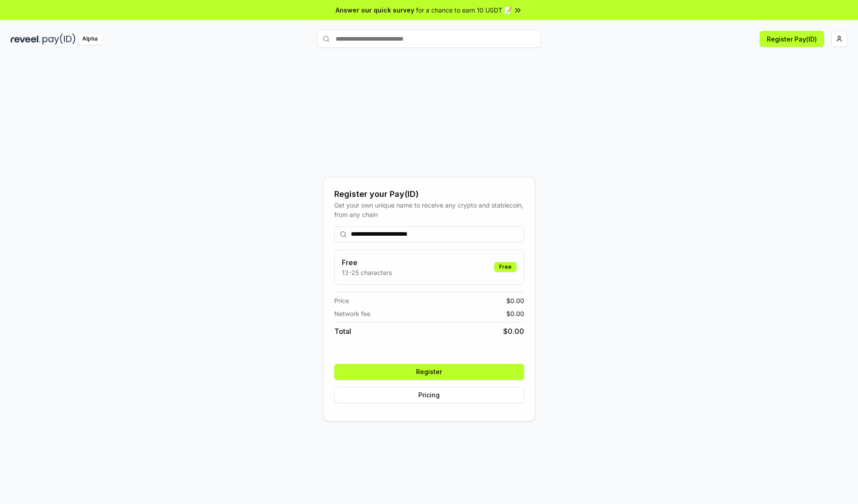 Image resolution: width=858 pixels, height=504 pixels. I want to click on div: Alpha, so click(90, 39).